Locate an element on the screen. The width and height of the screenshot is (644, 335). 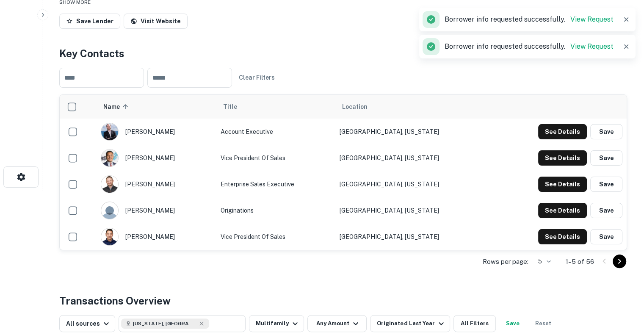
h4: Transactions Overview is located at coordinates (115, 301).